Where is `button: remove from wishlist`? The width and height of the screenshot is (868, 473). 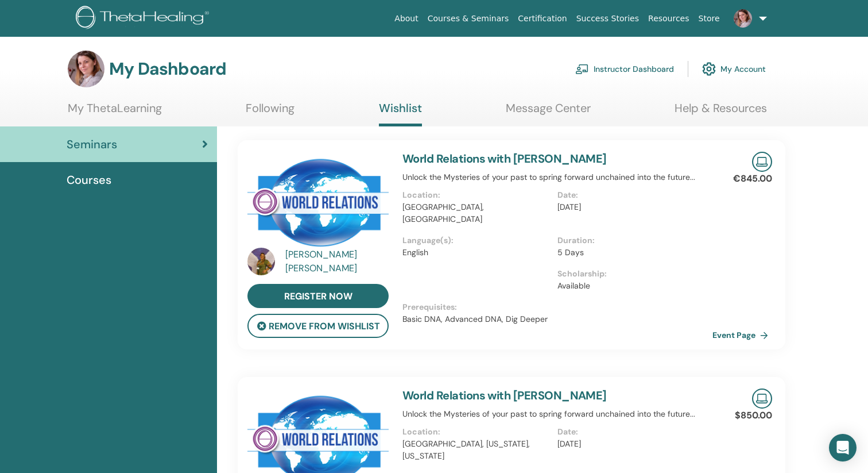
button: remove from wishlist is located at coordinates (318, 326).